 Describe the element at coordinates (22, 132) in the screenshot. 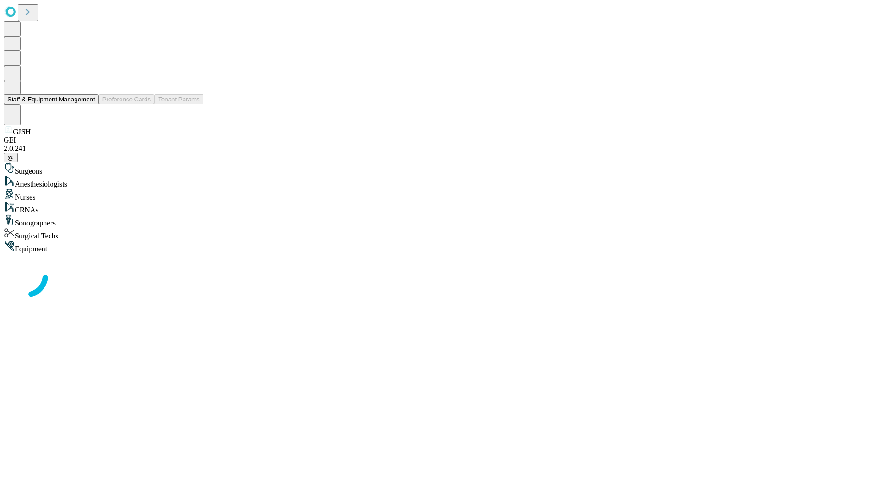

I see `span: GJSH` at that location.